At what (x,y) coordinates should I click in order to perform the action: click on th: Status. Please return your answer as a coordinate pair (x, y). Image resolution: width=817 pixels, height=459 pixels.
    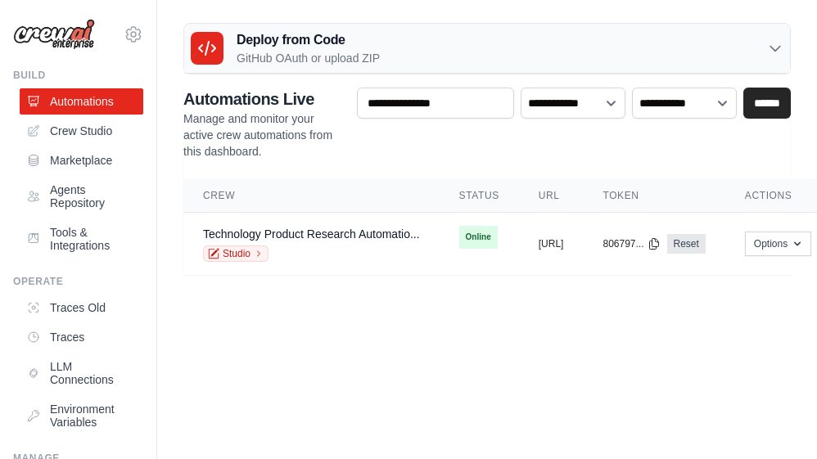
    Looking at the image, I should click on (479, 196).